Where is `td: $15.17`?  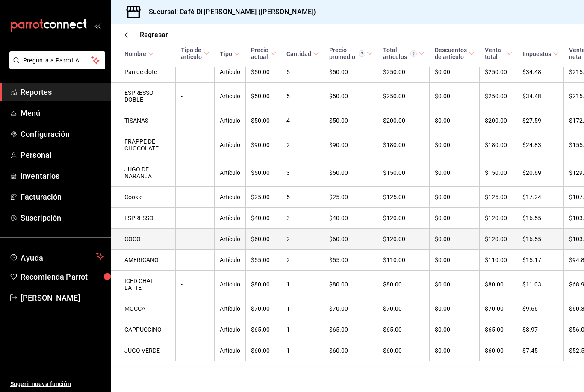
td: $15.17 is located at coordinates (540, 260).